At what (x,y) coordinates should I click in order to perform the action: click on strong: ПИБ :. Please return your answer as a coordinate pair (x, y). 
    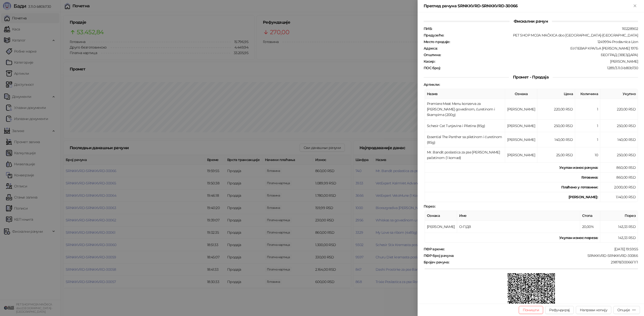
    Looking at the image, I should click on (428, 29).